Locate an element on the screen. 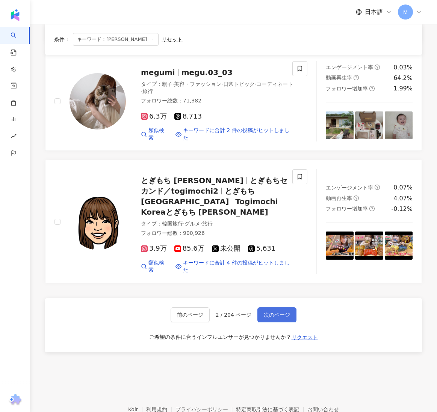 The height and width of the screenshot is (412, 437). span: 親子 is located at coordinates (167, 84).